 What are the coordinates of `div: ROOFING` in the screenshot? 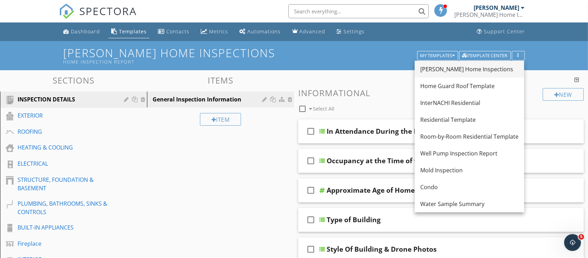 It's located at (66, 131).